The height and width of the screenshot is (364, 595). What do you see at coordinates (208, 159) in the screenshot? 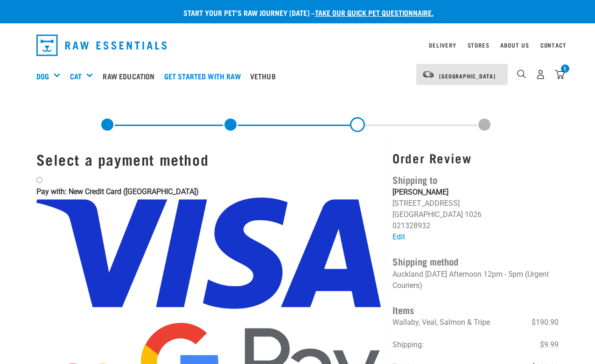
I see `h1: Select a payment method` at bounding box center [208, 159].